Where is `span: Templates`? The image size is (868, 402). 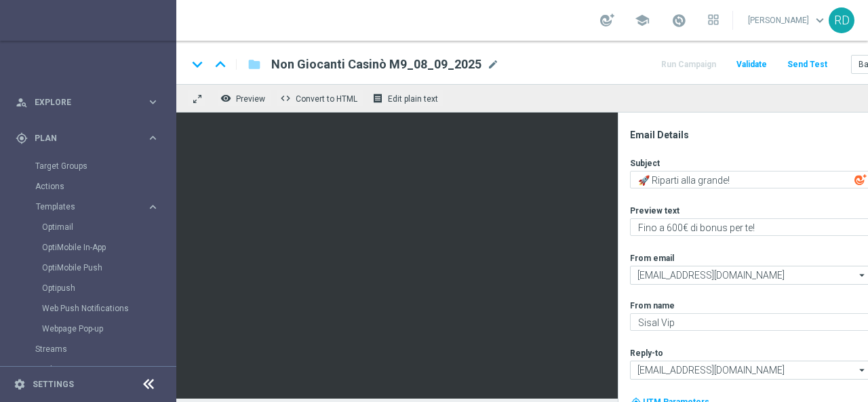 span: Templates is located at coordinates (84, 206).